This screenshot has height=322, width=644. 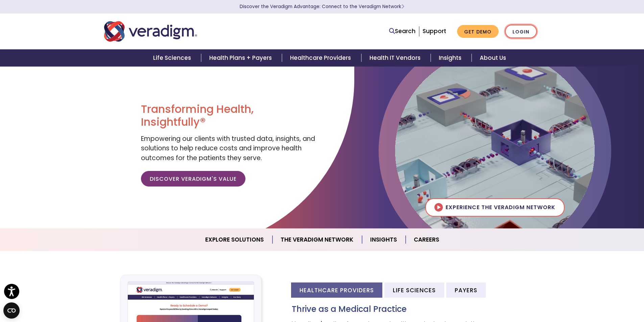 I want to click on a: Explore Solutions, so click(x=235, y=239).